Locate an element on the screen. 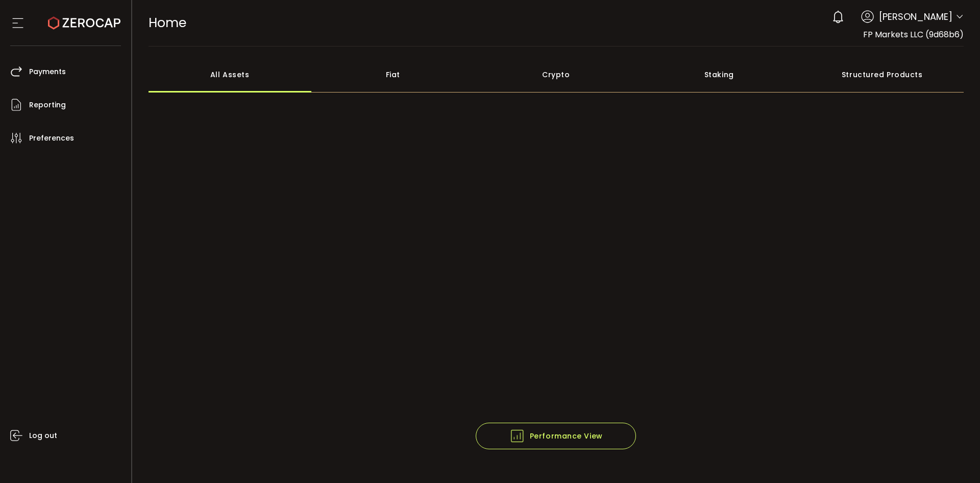  span: Preferences is located at coordinates (51, 138).